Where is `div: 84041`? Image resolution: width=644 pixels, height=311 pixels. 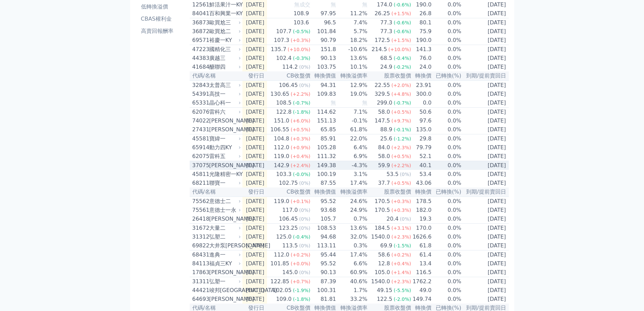
div: 84041 is located at coordinates (200, 13).